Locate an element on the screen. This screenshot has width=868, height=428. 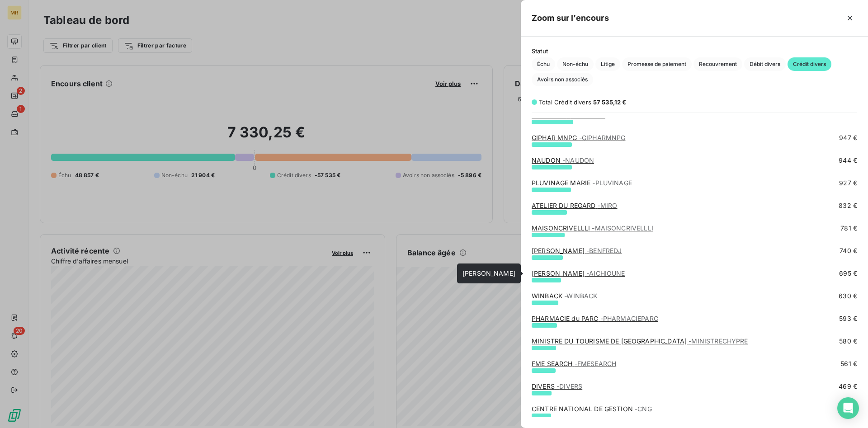
span: 927 € is located at coordinates (848, 183).